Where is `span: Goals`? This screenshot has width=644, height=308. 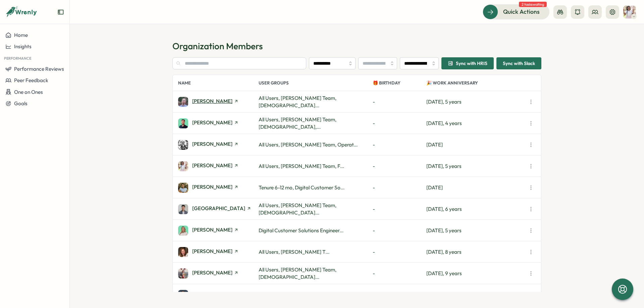
span: Goals is located at coordinates (21, 103).